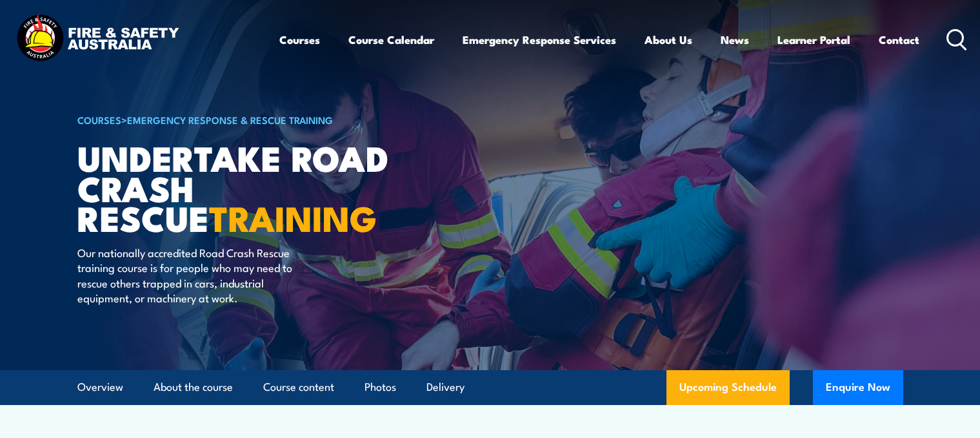 Image resolution: width=980 pixels, height=438 pixels. Describe the element at coordinates (899, 39) in the screenshot. I see `a: Contact` at that location.